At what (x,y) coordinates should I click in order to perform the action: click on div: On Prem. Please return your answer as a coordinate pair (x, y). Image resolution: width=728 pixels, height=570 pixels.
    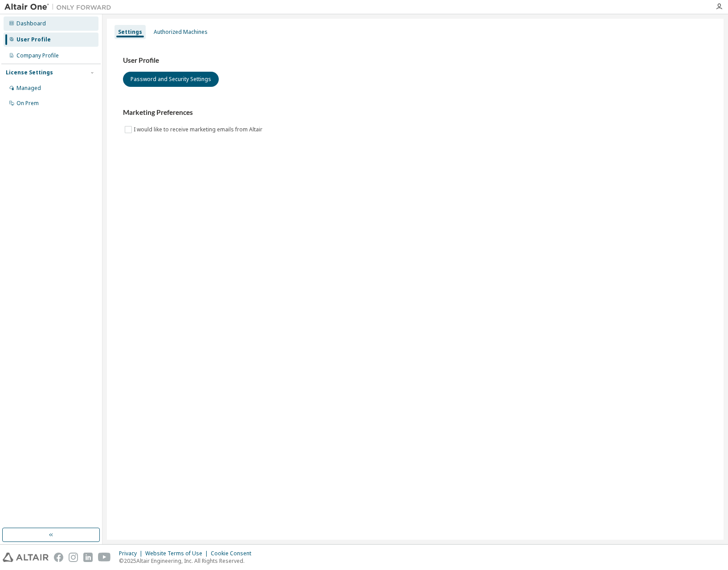
    Looking at the image, I should click on (28, 104).